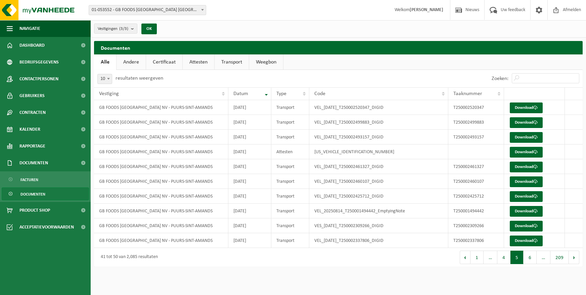 Image resolution: width=586 pixels, height=295 pixels. What do you see at coordinates (530, 257) in the screenshot?
I see `button: 6` at bounding box center [530, 257].